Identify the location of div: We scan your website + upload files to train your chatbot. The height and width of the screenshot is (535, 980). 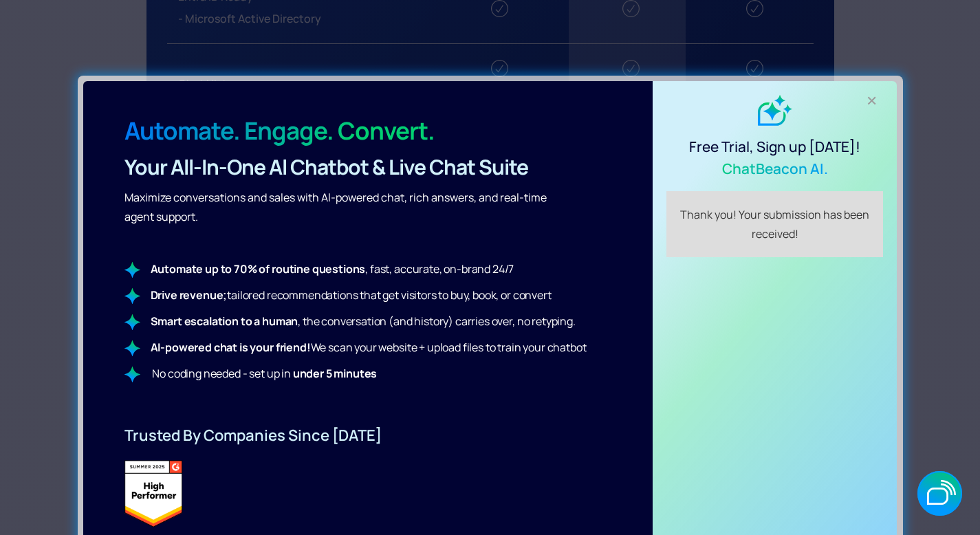
(368, 348).